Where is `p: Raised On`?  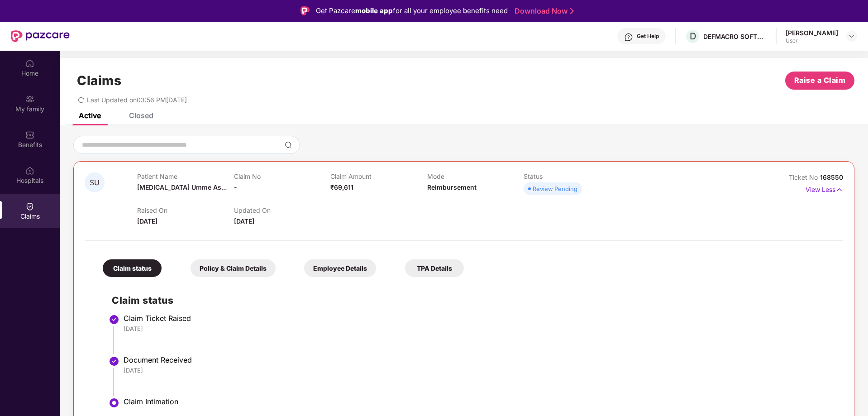
p: Raised On is located at coordinates (185, 210).